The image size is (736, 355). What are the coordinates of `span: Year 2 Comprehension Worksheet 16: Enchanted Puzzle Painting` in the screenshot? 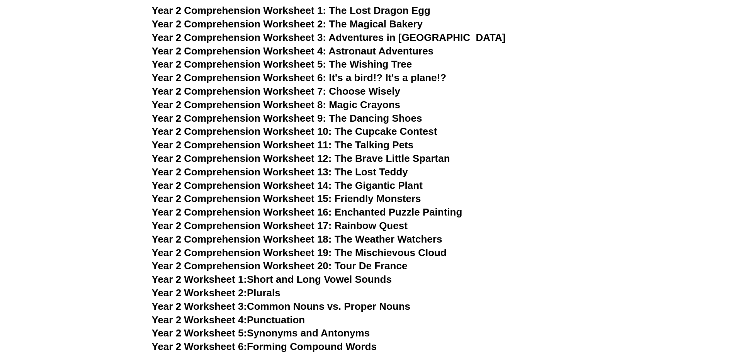 It's located at (307, 212).